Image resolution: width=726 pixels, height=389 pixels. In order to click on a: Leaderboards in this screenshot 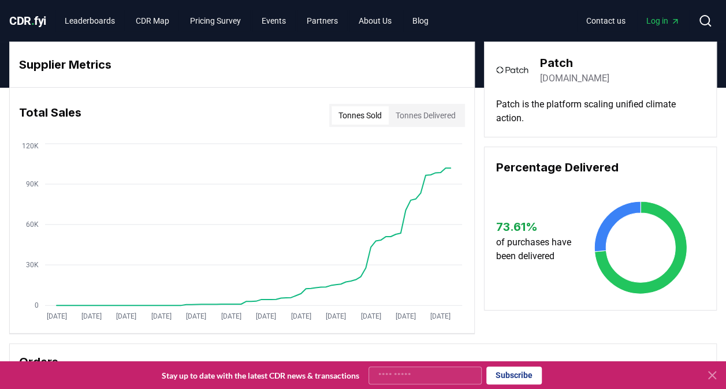, I will do `click(90, 21)`.